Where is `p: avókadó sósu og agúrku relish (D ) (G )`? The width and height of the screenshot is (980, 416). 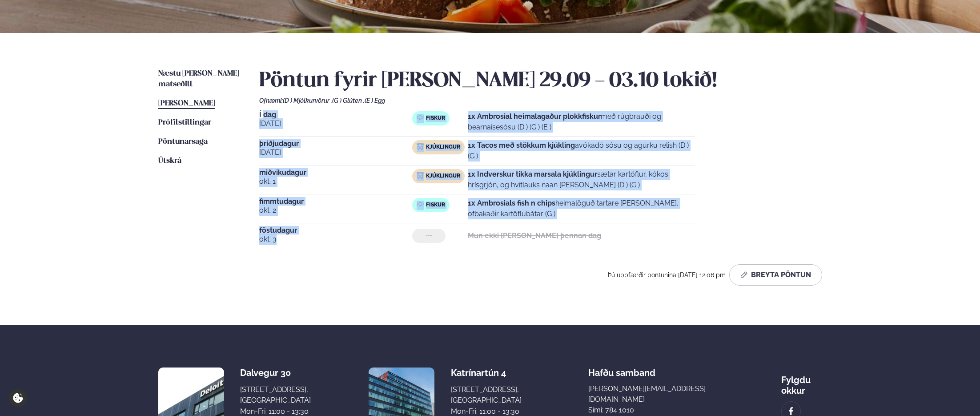 p: avókadó sósu og agúrku relish (D ) (G ) is located at coordinates (581, 151).